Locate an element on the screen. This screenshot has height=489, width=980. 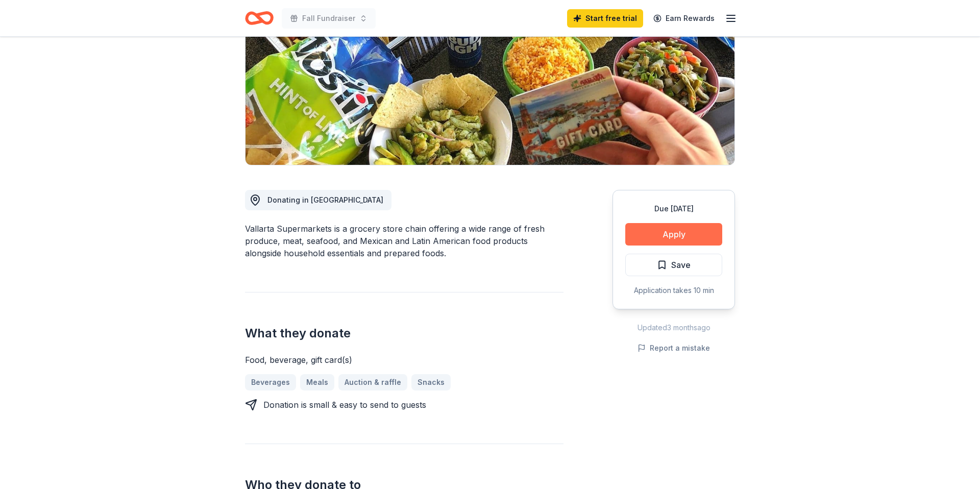
a: Home is located at coordinates (260, 18).